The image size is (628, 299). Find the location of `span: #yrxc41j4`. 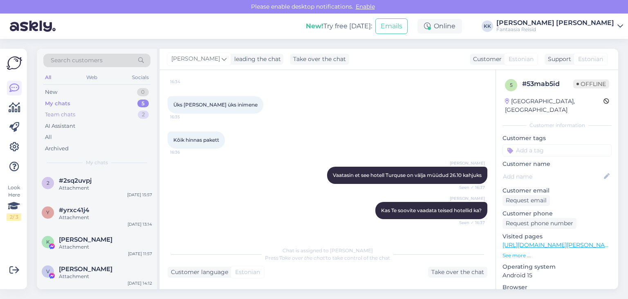

span: #yrxc41j4 is located at coordinates (74, 210).